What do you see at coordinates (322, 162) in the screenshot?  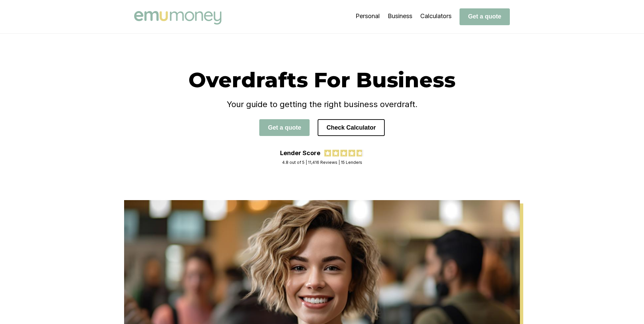 I see `div: 4.8 out of 5 | 11,416 Reviews | 15 Lenders` at bounding box center [322, 162].